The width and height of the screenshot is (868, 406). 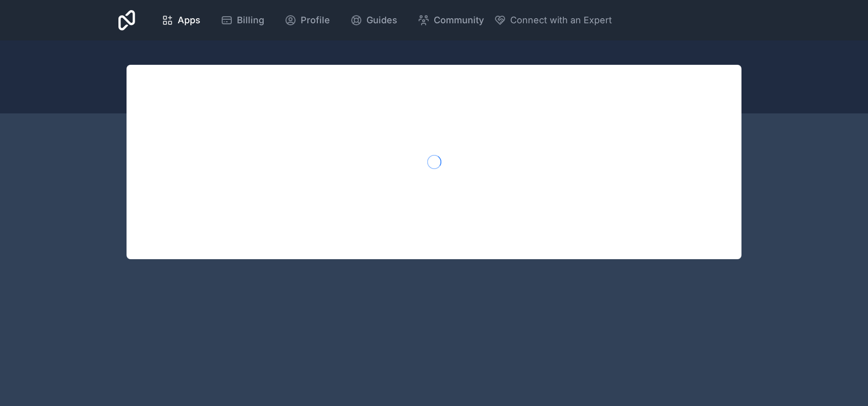 What do you see at coordinates (189, 20) in the screenshot?
I see `span: Apps` at bounding box center [189, 20].